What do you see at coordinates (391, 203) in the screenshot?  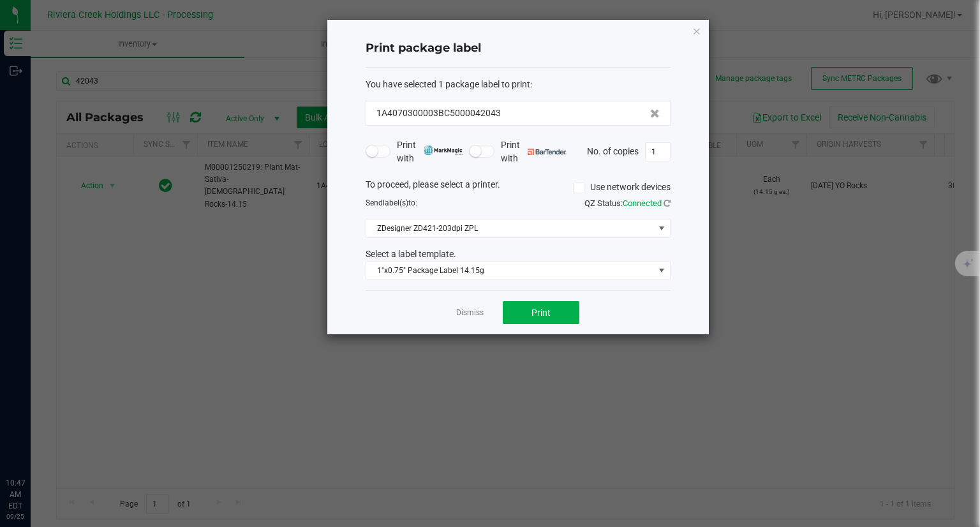 I see `span: Send to:` at bounding box center [391, 203].